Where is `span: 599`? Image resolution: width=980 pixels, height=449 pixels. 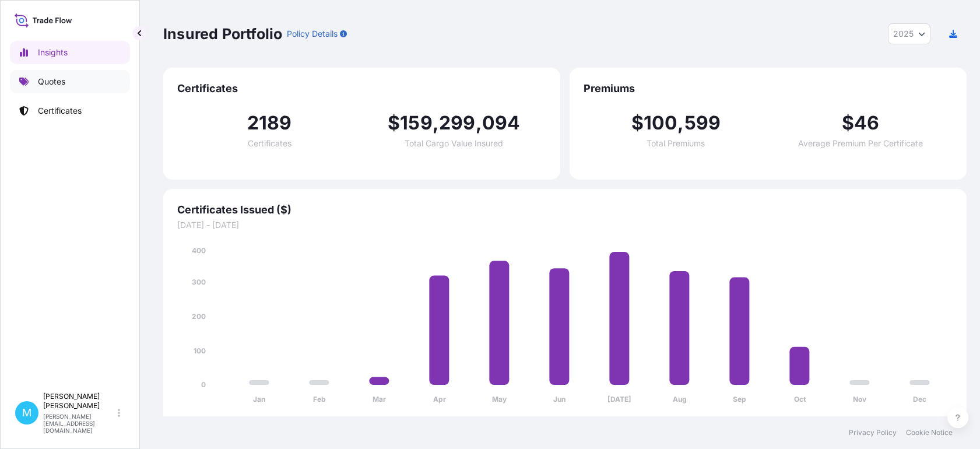
span: 599 is located at coordinates (702, 123).